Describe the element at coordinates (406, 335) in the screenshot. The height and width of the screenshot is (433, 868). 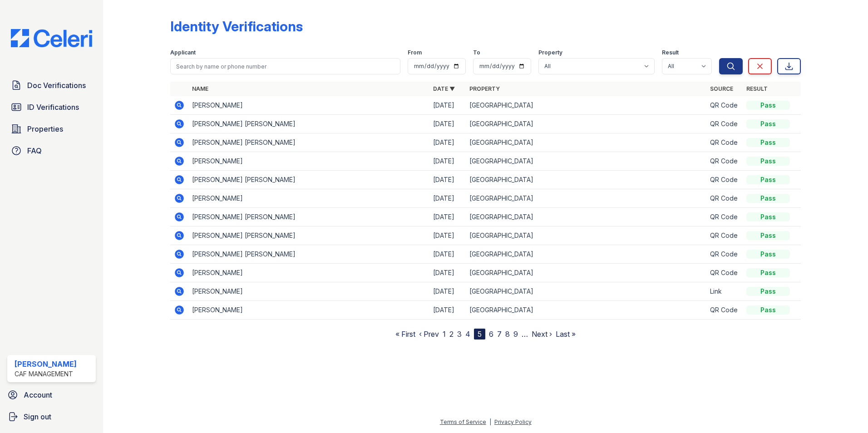
I see `a: « First` at that location.